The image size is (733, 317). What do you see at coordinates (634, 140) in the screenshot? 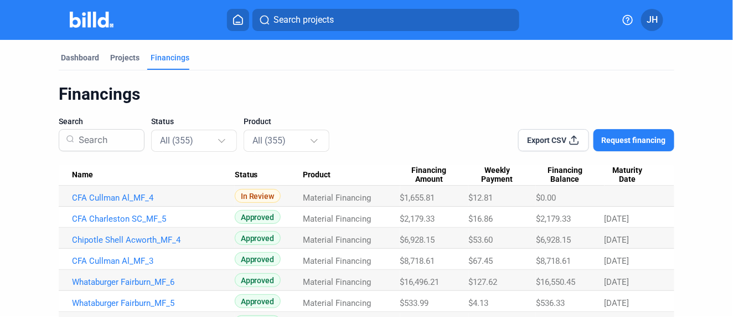
I see `button: Request financing` at bounding box center [634, 140].